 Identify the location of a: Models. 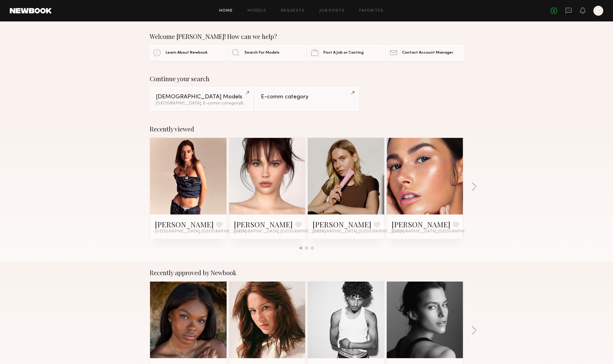
(257, 10).